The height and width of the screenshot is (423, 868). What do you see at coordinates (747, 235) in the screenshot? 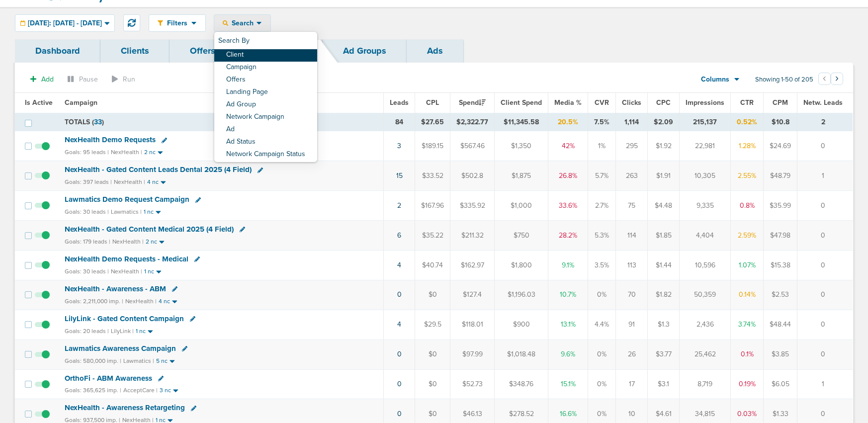
I see `td: 2.59%` at bounding box center [747, 235].